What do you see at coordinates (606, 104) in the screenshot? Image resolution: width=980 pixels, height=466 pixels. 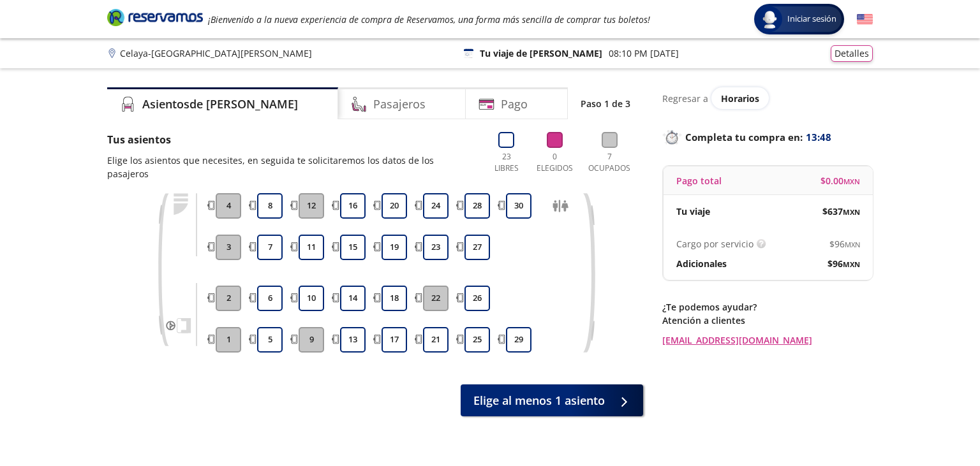 I see `p: Paso 1 de 3` at bounding box center [606, 104].